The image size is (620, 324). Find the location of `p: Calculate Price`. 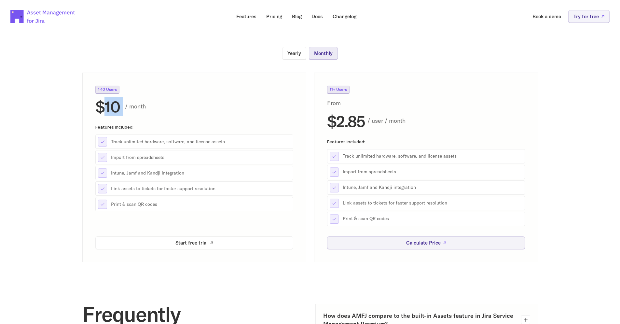

p: Calculate Price is located at coordinates (423, 242).